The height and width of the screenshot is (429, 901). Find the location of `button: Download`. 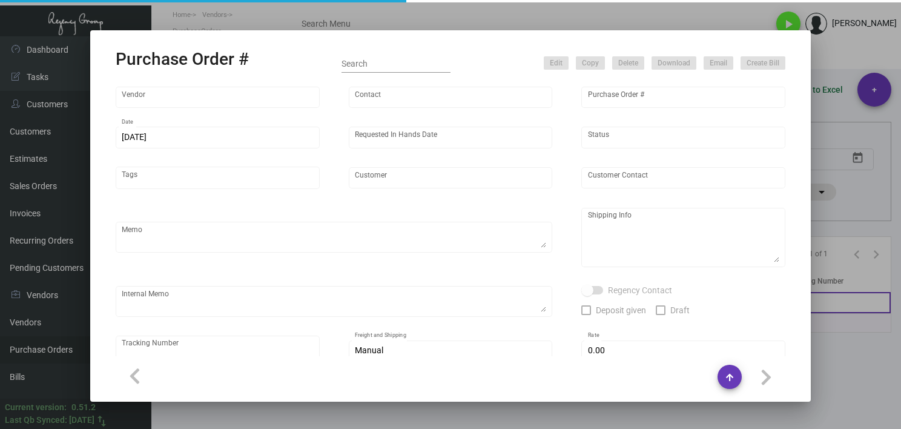

button: Download is located at coordinates (674, 63).